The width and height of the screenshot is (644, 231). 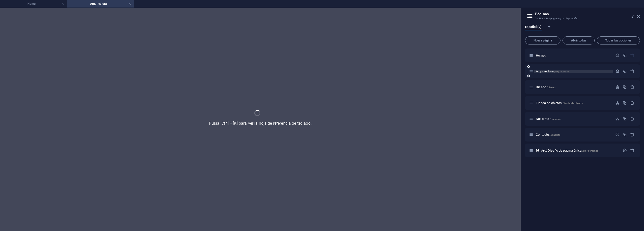 What do you see at coordinates (562, 72) in the screenshot?
I see `span: /arquitectura` at bounding box center [562, 72].